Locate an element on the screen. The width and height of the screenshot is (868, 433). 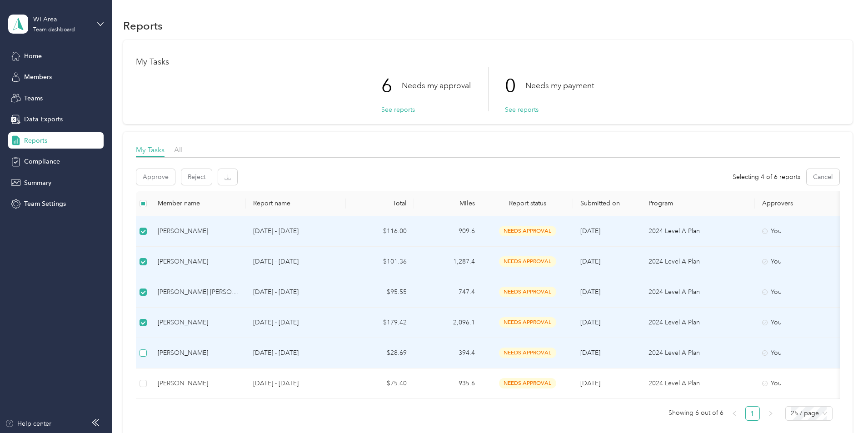
div: Team dashboard is located at coordinates (54, 30).